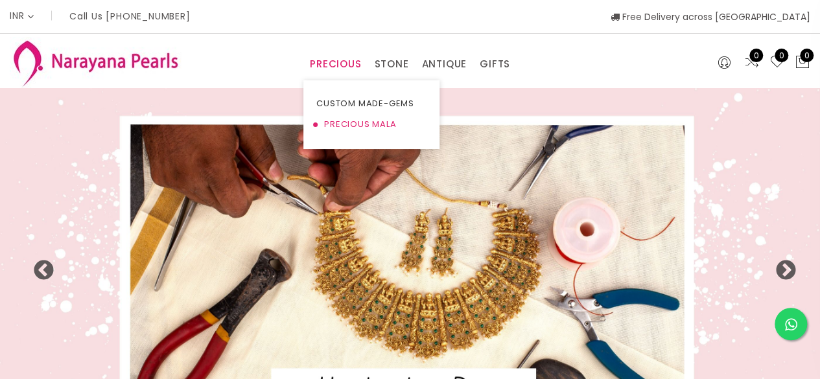 This screenshot has height=379, width=820. Describe the element at coordinates (781, 267) in the screenshot. I see `button: Next` at that location.